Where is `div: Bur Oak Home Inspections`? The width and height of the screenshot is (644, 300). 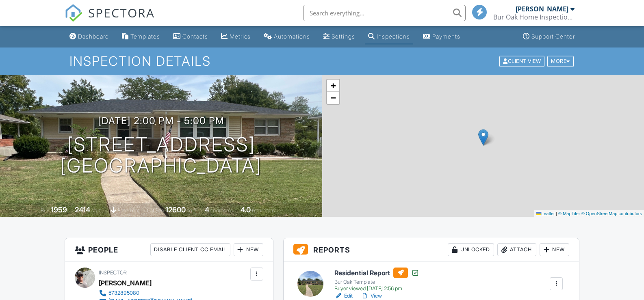 div: Bur Oak Home Inspections is located at coordinates (534, 17).